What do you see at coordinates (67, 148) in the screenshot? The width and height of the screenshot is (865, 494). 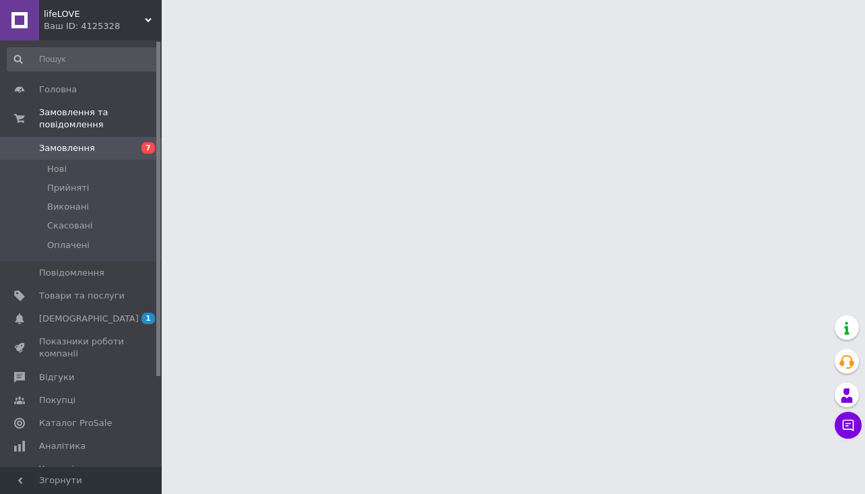 I see `span: Замовлення` at bounding box center [67, 148].